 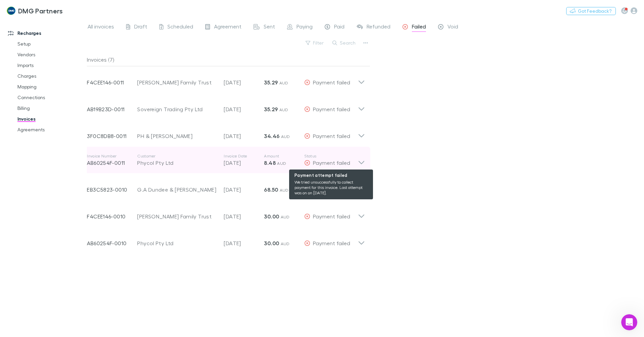 I want to click on p: Status, so click(x=331, y=156).